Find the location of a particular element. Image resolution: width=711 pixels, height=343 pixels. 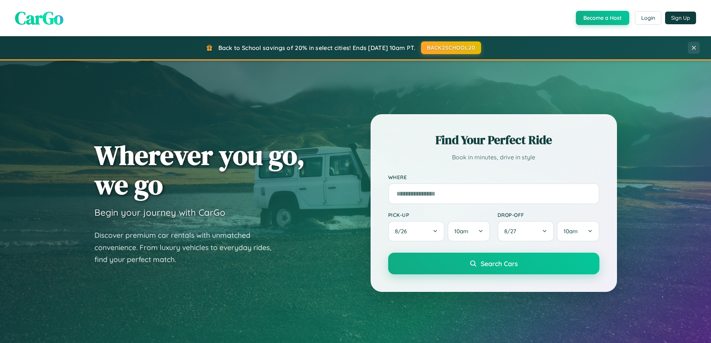

button: Login is located at coordinates (647, 18).